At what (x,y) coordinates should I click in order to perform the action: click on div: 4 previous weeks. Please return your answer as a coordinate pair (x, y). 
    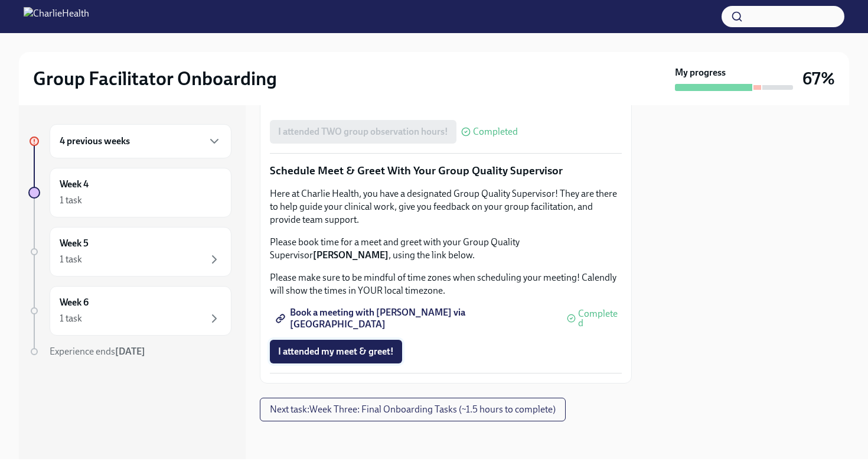
    Looking at the image, I should click on (141, 142).